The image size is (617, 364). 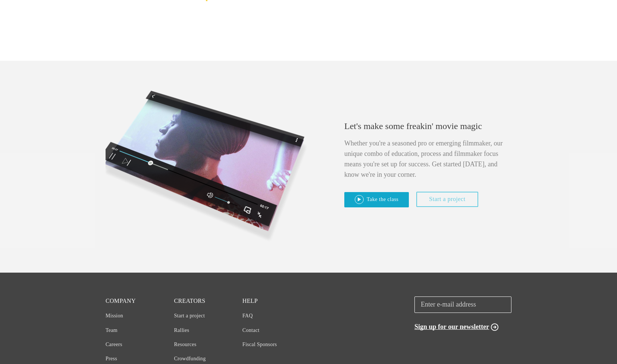 I want to click on a: Creators, so click(x=190, y=301).